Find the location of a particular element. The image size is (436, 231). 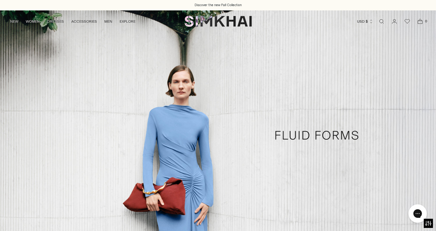

a: DRESSES is located at coordinates (55, 21).